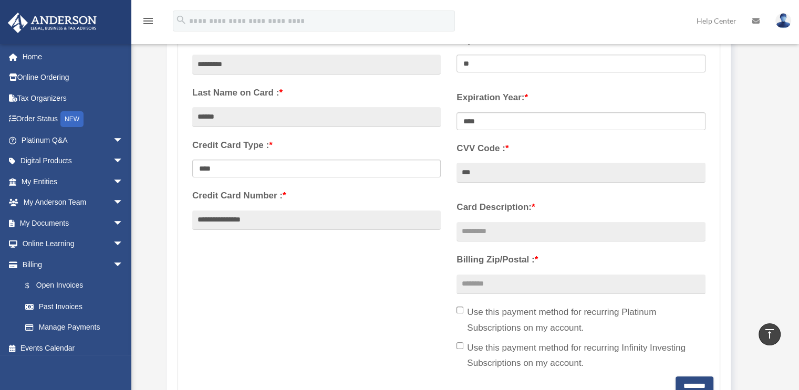 The height and width of the screenshot is (390, 799). Describe the element at coordinates (73, 98) in the screenshot. I see `a: Tax Organizers` at that location.